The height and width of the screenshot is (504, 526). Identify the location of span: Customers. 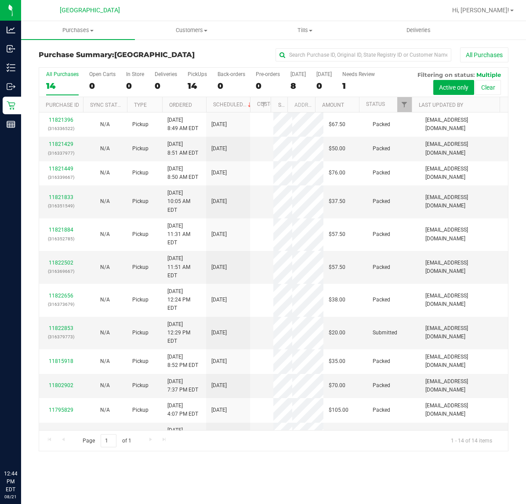
(192, 30).